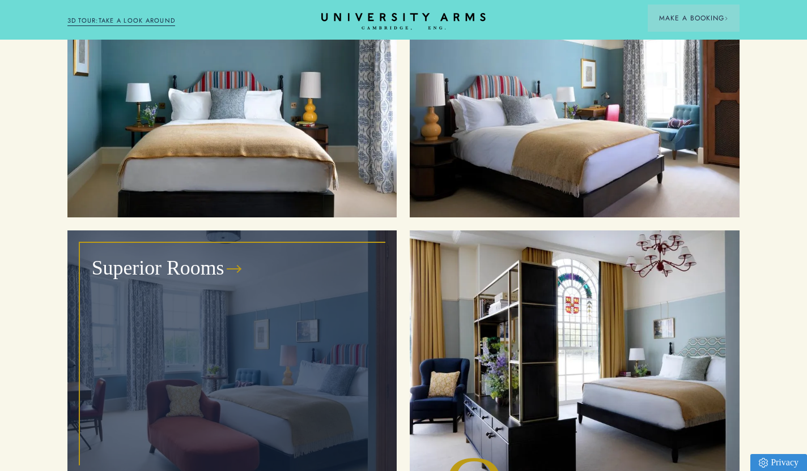  What do you see at coordinates (693, 18) in the screenshot?
I see `button: Make a BookingArrow icon` at bounding box center [693, 18].